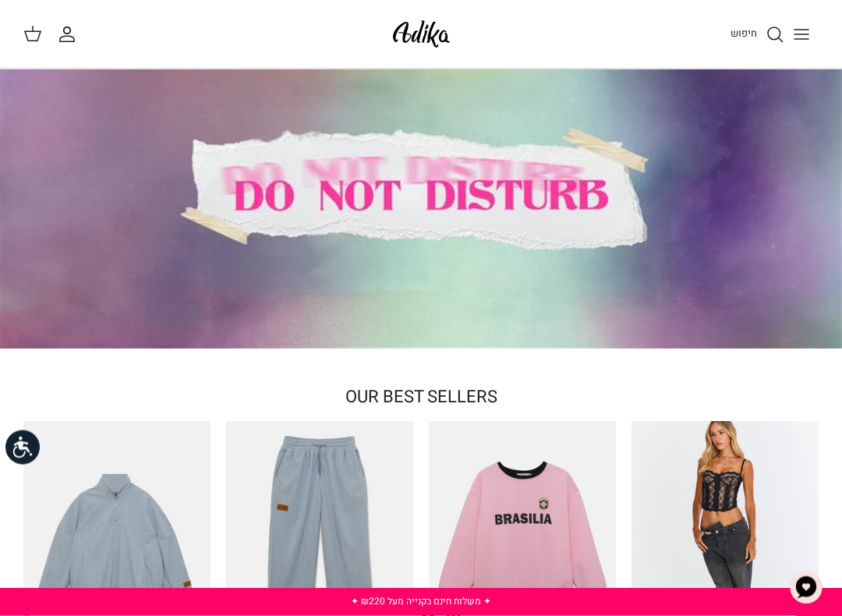  I want to click on a: Adika IL, so click(421, 33).